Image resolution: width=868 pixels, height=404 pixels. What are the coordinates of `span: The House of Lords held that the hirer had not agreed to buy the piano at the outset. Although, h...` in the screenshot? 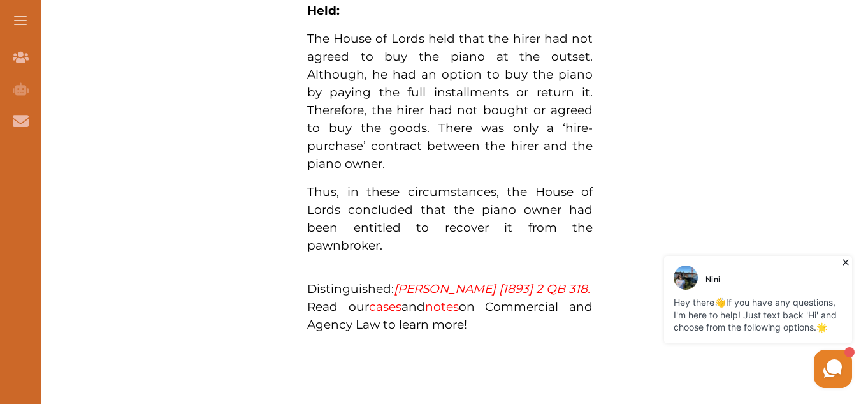 It's located at (450, 101).